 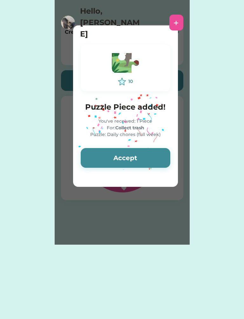 I want to click on h4: Puzzle Piece added!, so click(x=126, y=107).